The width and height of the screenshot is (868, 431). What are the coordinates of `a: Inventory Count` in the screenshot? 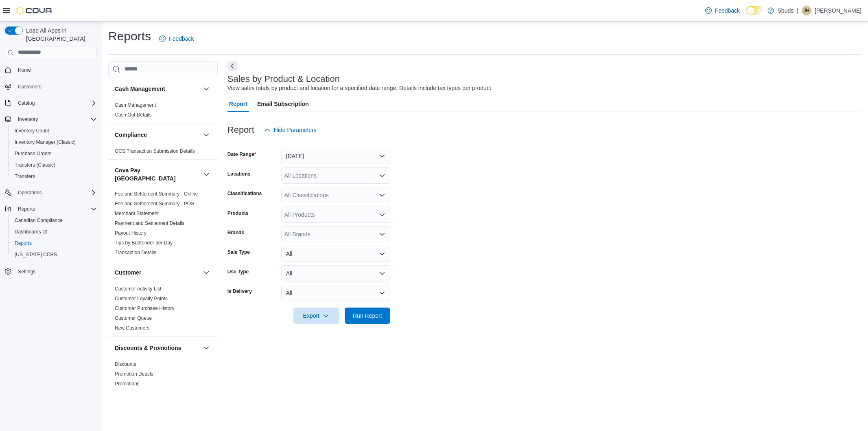 It's located at (32, 131).